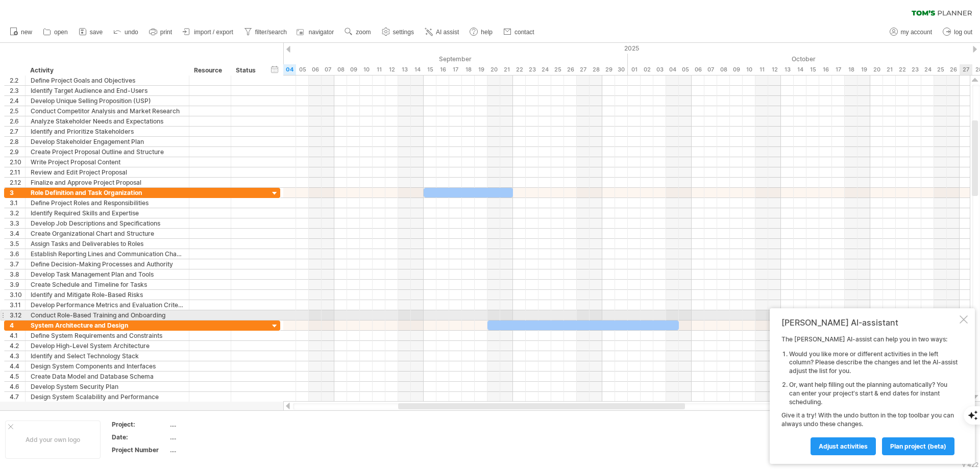  What do you see at coordinates (18, 295) in the screenshot?
I see `div: 3.10` at bounding box center [18, 295].